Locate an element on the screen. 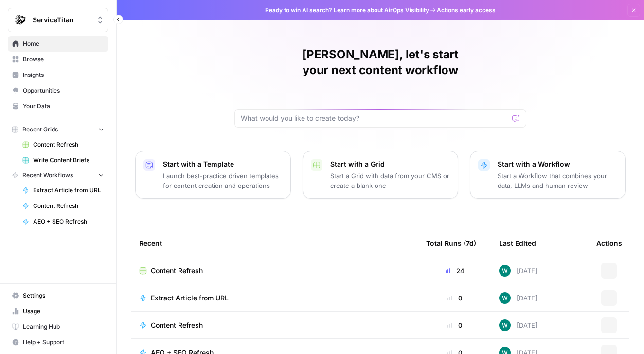 This screenshot has height=354, width=644. span: ServiceTitan is located at coordinates (62, 20).